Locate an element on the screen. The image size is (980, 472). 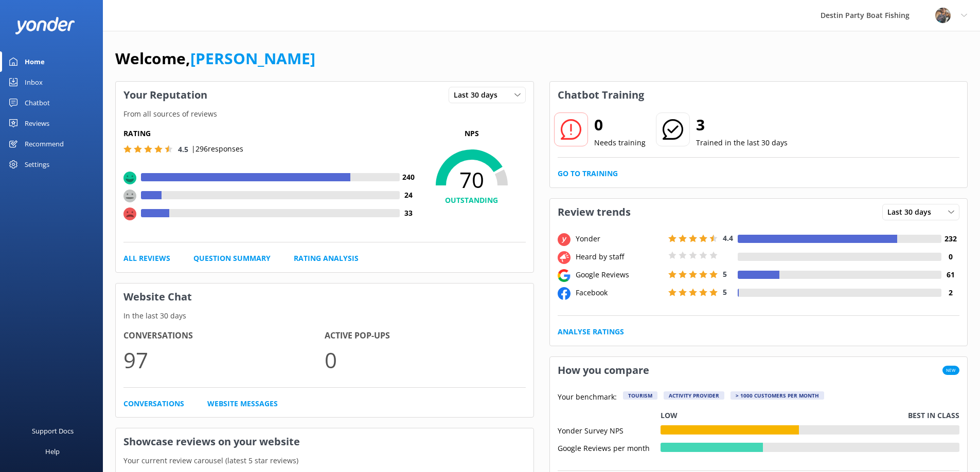
span: 4.5 is located at coordinates (183, 149).